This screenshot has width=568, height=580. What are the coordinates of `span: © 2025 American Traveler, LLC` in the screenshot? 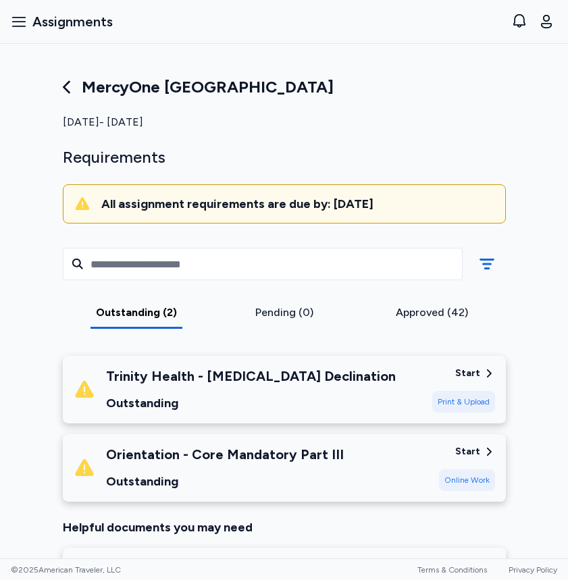 It's located at (65, 570).